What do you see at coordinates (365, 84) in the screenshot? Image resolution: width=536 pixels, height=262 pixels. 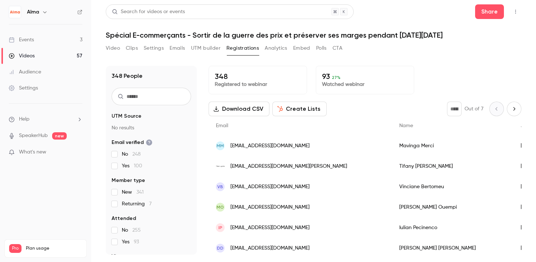 I see `p: Watched webinar` at bounding box center [365, 84].